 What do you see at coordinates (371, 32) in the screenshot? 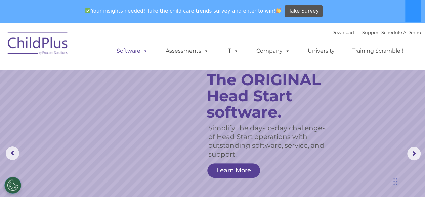
I see `a: Support` at bounding box center [371, 32].